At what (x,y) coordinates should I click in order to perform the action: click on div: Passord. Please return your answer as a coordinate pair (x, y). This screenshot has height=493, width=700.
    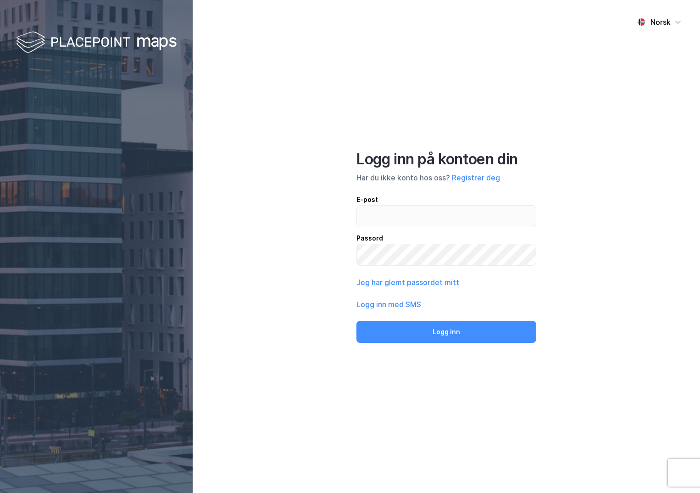
    Looking at the image, I should click on (446, 238).